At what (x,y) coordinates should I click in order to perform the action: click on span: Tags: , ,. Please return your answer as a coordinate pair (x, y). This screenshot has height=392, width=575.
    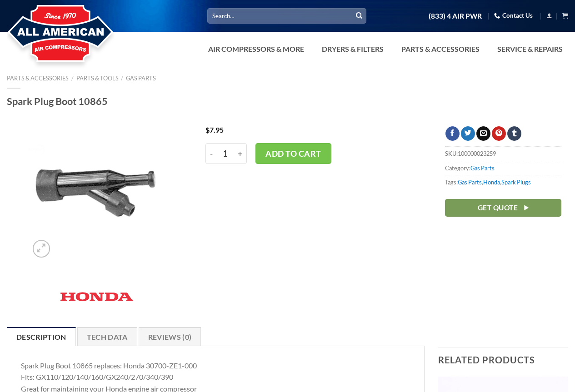
    Looking at the image, I should click on (503, 181).